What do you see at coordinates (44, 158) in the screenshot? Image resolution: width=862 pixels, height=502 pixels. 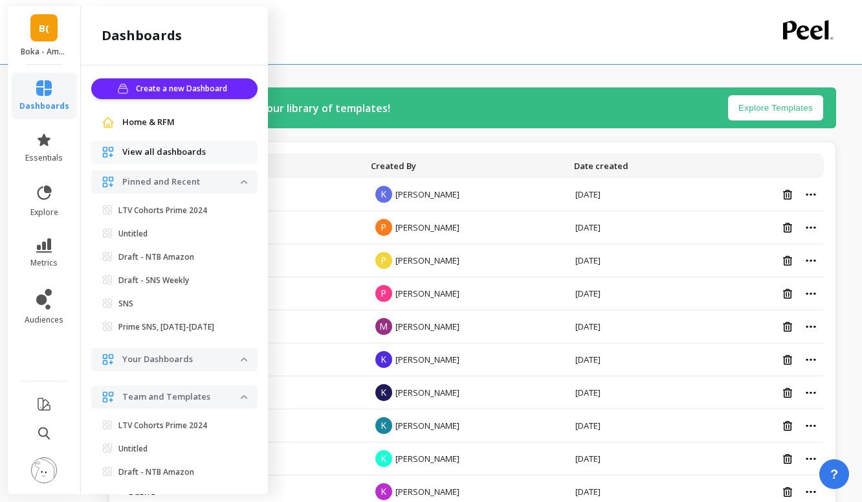 I see `span: essentials` at bounding box center [44, 158].